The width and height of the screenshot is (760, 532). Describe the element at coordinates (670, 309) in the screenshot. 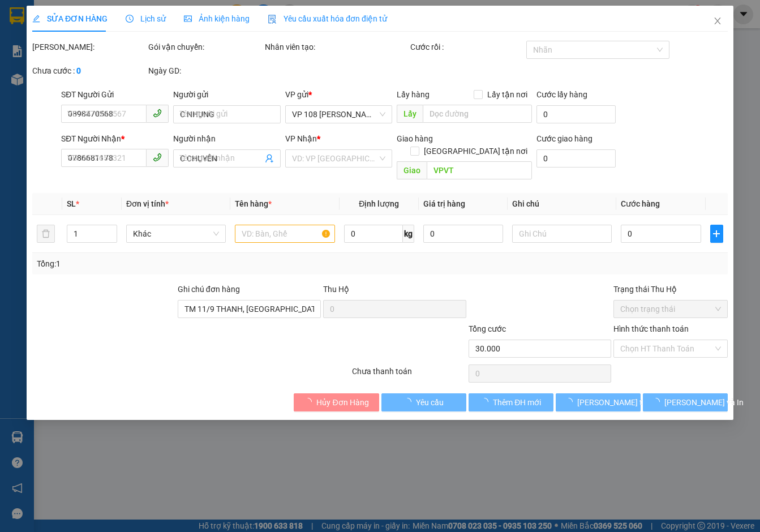

I see `span: Chọn trạng thái` at that location.